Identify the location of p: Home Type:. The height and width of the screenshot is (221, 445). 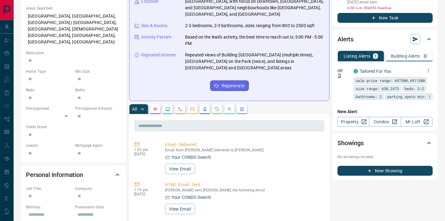
(49, 72).